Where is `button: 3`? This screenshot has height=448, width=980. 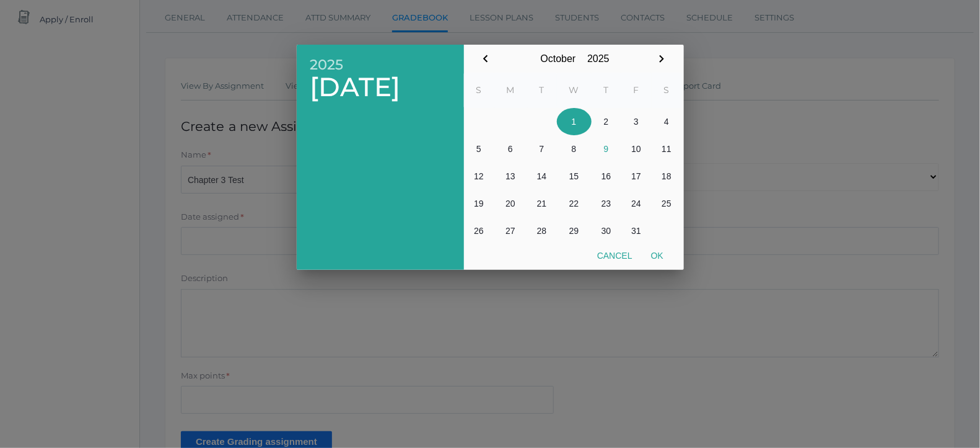
button: 3 is located at coordinates (637, 122).